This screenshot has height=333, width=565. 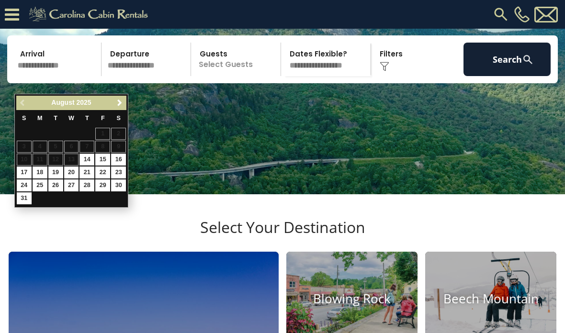 What do you see at coordinates (63, 102) in the screenshot?
I see `span: August` at bounding box center [63, 102].